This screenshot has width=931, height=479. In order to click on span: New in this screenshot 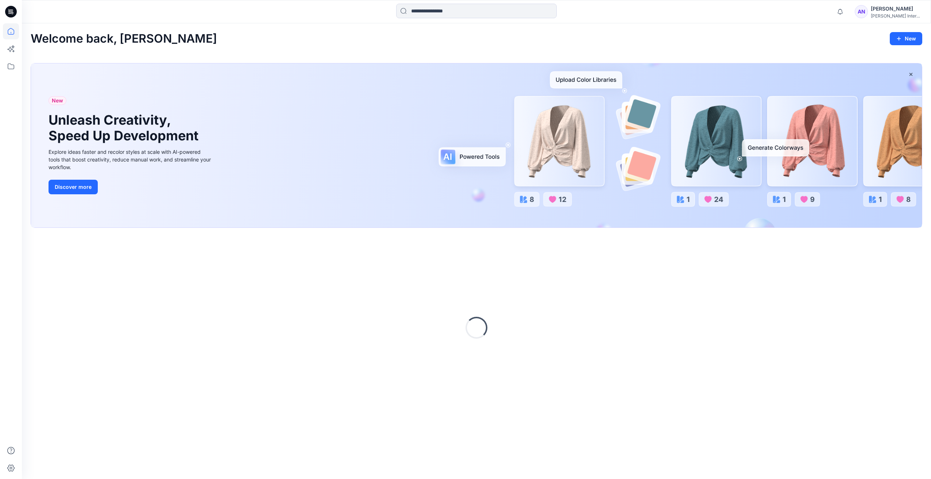, I will do `click(57, 101)`.